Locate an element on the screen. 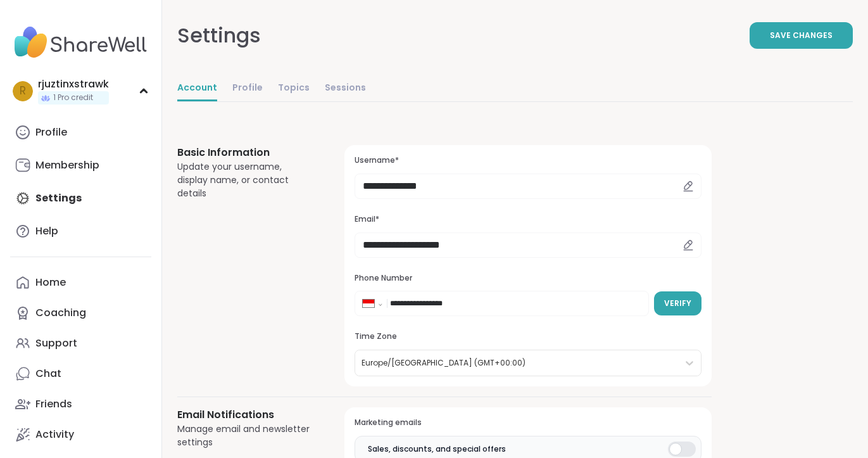 The image size is (868, 458). h3: Time Zone is located at coordinates (528, 336).